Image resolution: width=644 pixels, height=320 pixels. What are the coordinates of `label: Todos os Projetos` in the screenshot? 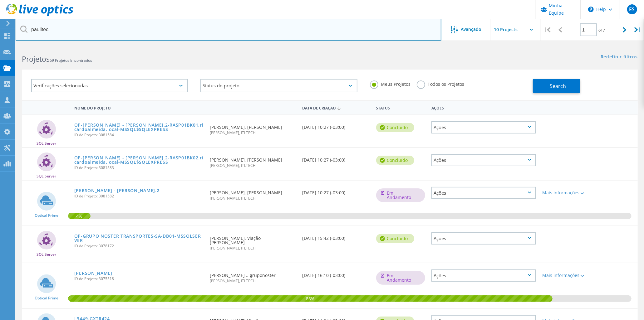 It's located at (441, 84).